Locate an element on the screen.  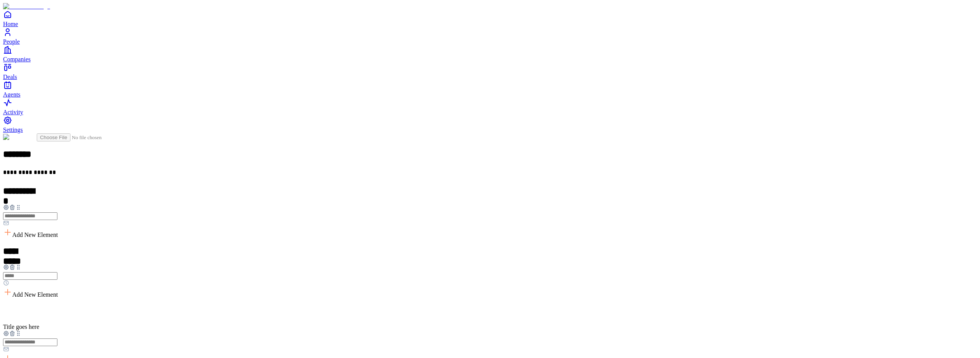
span: Companies is located at coordinates (17, 59).